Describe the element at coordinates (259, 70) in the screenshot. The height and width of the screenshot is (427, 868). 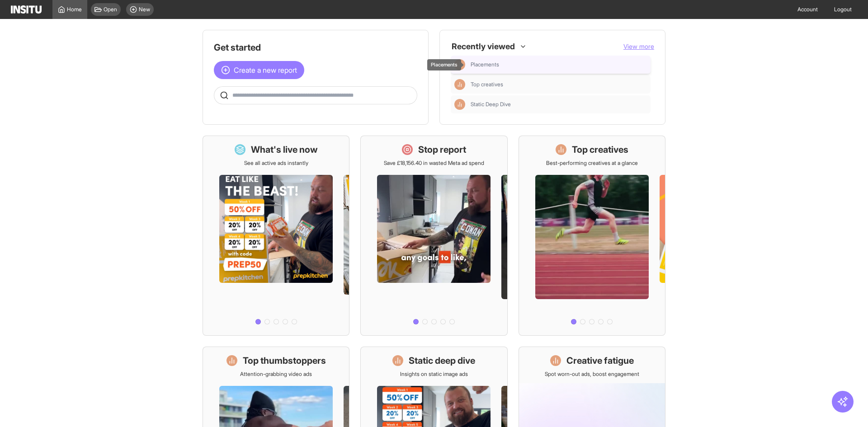
I see `button: Create a new report` at that location.